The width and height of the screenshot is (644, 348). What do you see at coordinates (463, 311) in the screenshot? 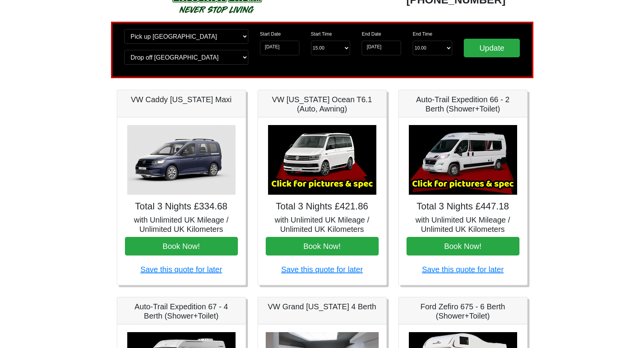
I see `h5: Ford Zefiro 675 - 6 Berth (Shower+Toilet)` at bounding box center [463, 311].